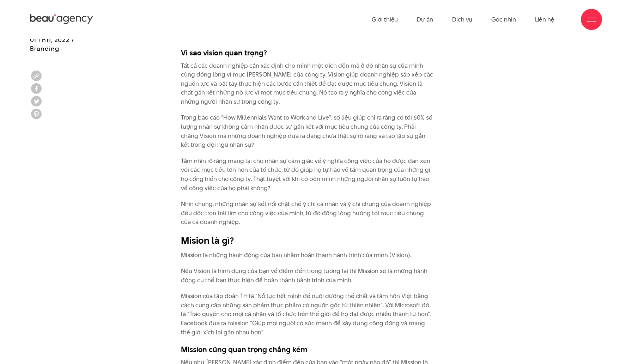 This screenshot has height=364, width=632. Describe the element at coordinates (307, 315) in the screenshot. I see `p: Mission của tập đoàn TH là “Nỗ lực hết mình để nuôi dưỡng thể chất và tâm hồn VIệt bằng cách cung...` at that location.